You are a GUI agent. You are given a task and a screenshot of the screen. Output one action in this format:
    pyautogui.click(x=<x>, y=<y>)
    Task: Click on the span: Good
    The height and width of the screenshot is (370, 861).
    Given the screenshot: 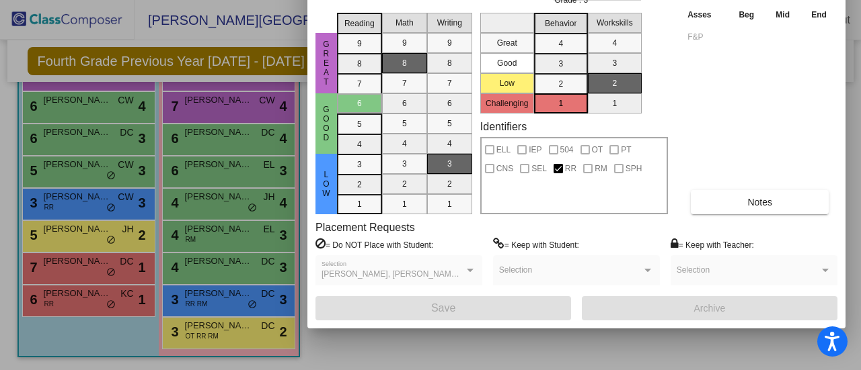 What is the action you would take?
    pyautogui.click(x=326, y=124)
    